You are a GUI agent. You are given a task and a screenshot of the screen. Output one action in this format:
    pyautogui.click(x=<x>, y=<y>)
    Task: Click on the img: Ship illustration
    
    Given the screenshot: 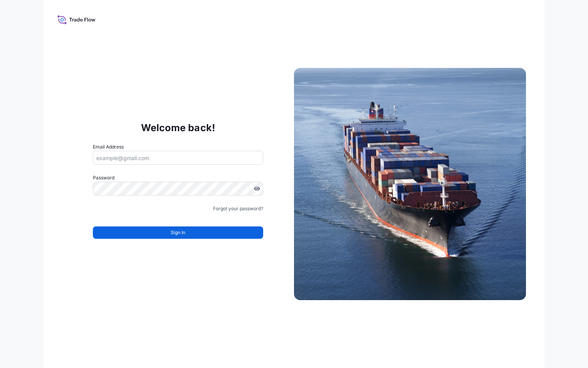 What is the action you would take?
    pyautogui.click(x=410, y=184)
    